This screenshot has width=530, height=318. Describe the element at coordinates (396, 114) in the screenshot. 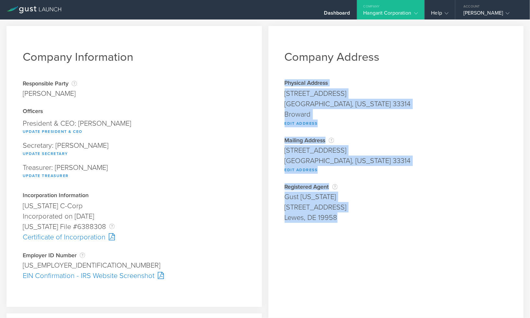

I see `div: Broward` at that location.